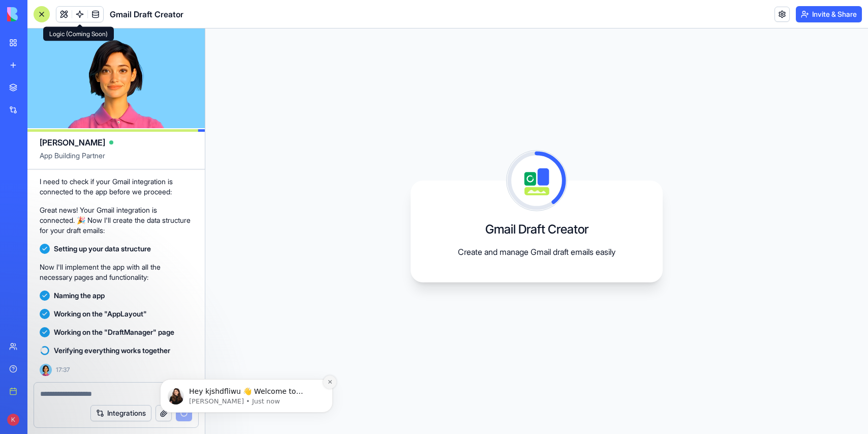 Image resolution: width=868 pixels, height=434 pixels. What do you see at coordinates (62, 370) in the screenshot?
I see `span: 17:37` at bounding box center [62, 370].